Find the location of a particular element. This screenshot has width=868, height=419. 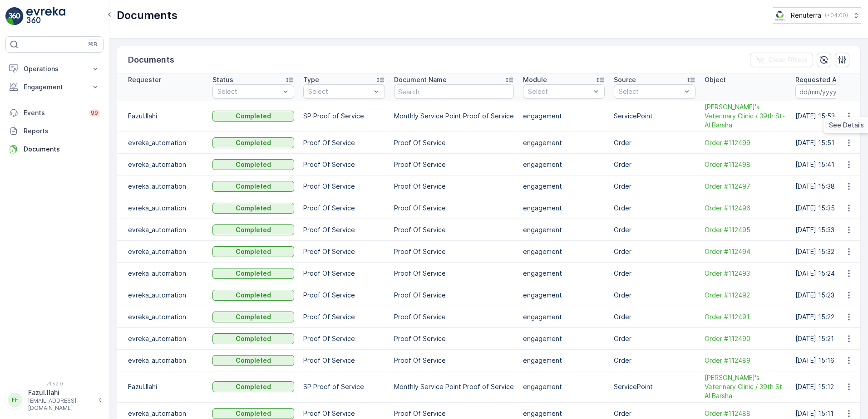

a: Order #112497 is located at coordinates (745, 186).